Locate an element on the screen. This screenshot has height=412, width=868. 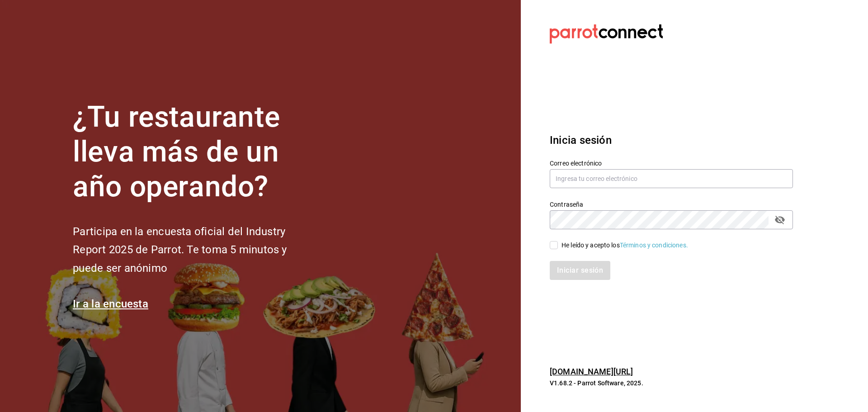
label: Correo electrónico is located at coordinates (672, 163).